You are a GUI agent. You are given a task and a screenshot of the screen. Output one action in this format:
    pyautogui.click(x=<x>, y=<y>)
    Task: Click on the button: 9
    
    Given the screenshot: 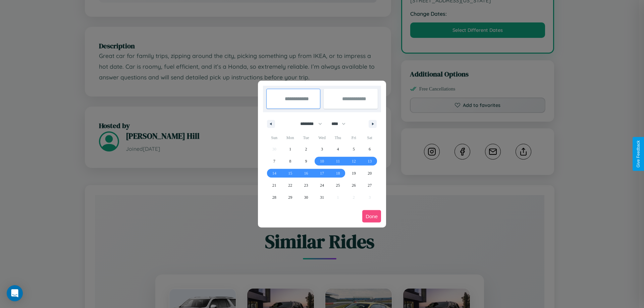 What is the action you would take?
    pyautogui.click(x=306, y=161)
    